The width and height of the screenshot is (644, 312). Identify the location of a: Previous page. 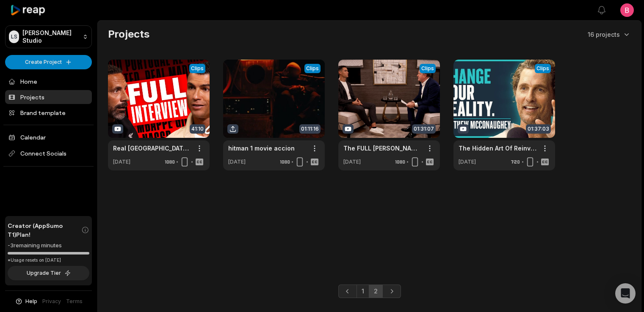
(348, 292).